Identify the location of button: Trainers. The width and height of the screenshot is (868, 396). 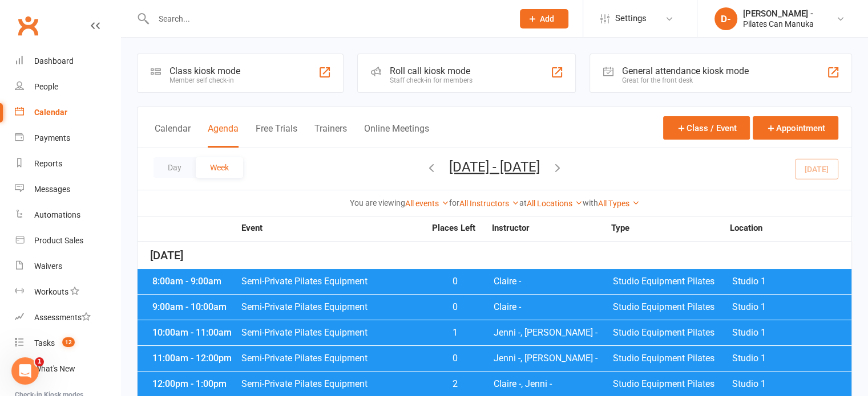
(330, 135).